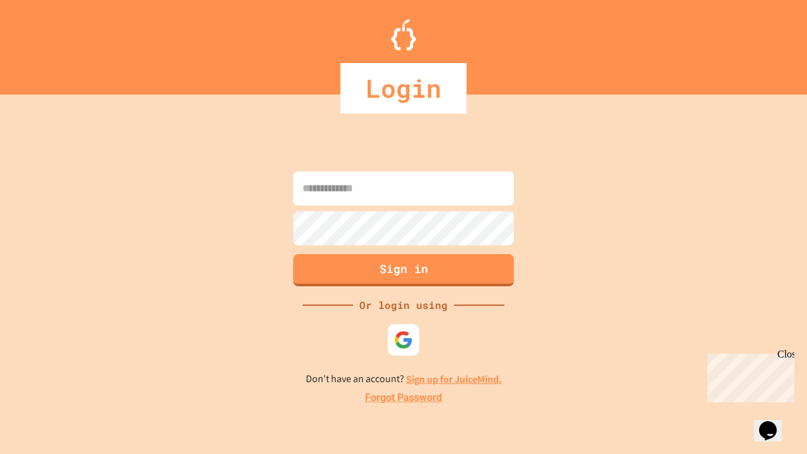 Image resolution: width=807 pixels, height=454 pixels. What do you see at coordinates (403, 379) in the screenshot?
I see `p: Don't have an account?` at bounding box center [403, 379].